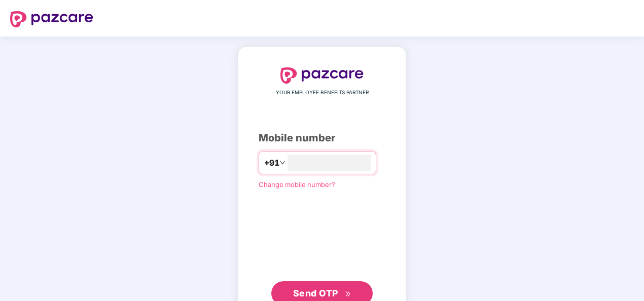 The image size is (644, 301). What do you see at coordinates (348, 294) in the screenshot?
I see `span: double-right` at bounding box center [348, 294].